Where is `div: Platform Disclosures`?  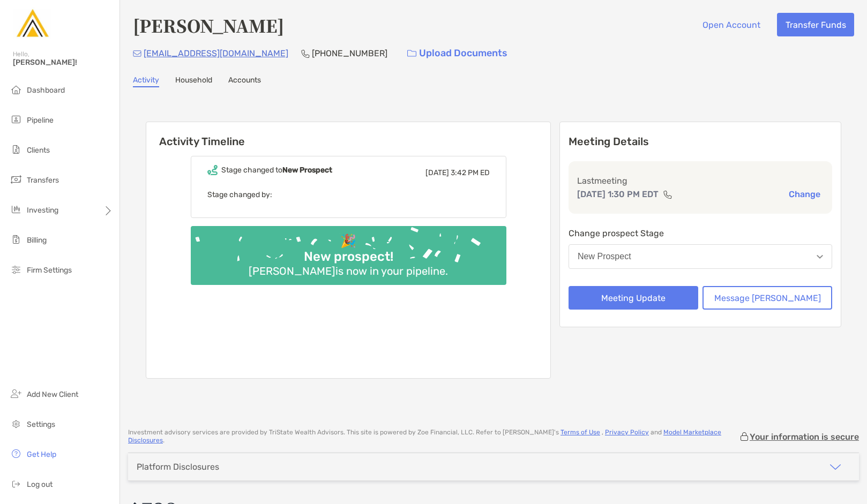 div: Platform Disclosures is located at coordinates (178, 466).